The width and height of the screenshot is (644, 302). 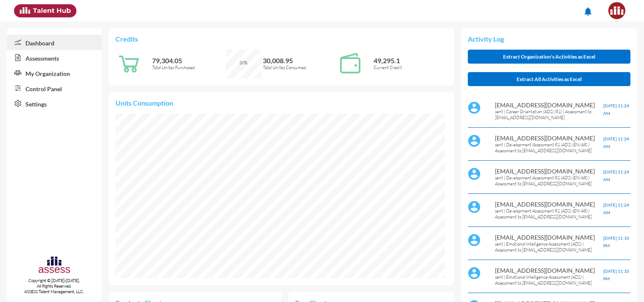 I want to click on button: Extract All Activities as Excel, so click(x=549, y=79).